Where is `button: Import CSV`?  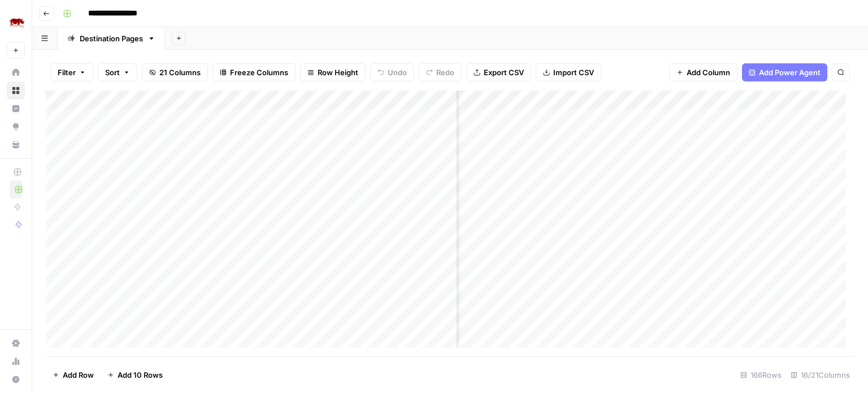 button: Import CSV is located at coordinates (569, 72).